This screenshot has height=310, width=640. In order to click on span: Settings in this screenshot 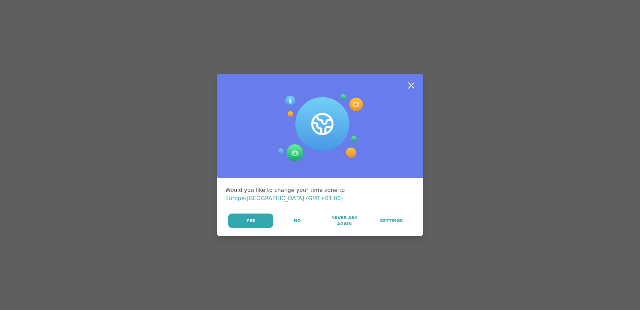, I will do `click(391, 220)`.